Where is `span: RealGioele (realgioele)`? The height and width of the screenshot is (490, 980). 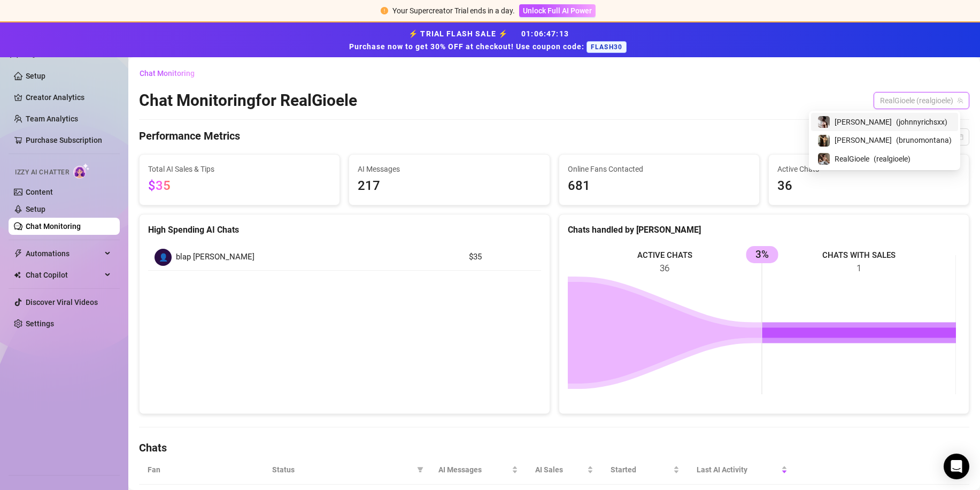
span: RealGioele (realgioele) is located at coordinates (922, 101).